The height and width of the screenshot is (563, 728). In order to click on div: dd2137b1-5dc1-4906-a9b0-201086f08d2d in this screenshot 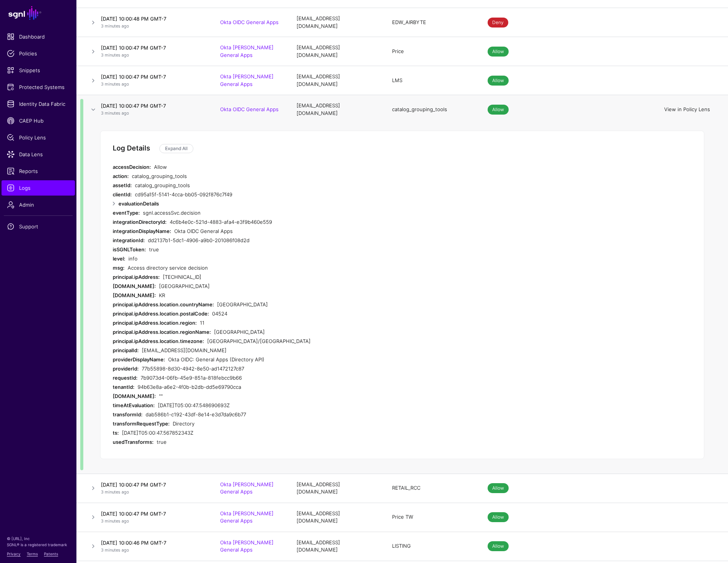, I will do `click(283, 240)`.